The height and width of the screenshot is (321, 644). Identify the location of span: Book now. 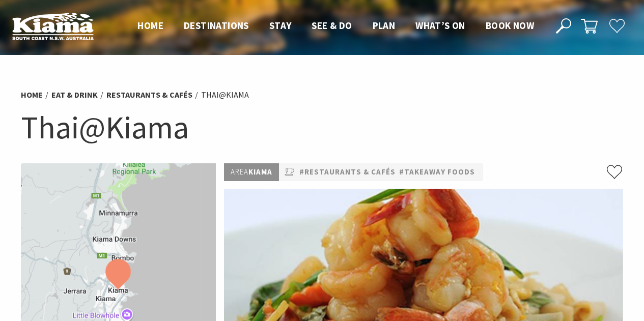
(509, 25).